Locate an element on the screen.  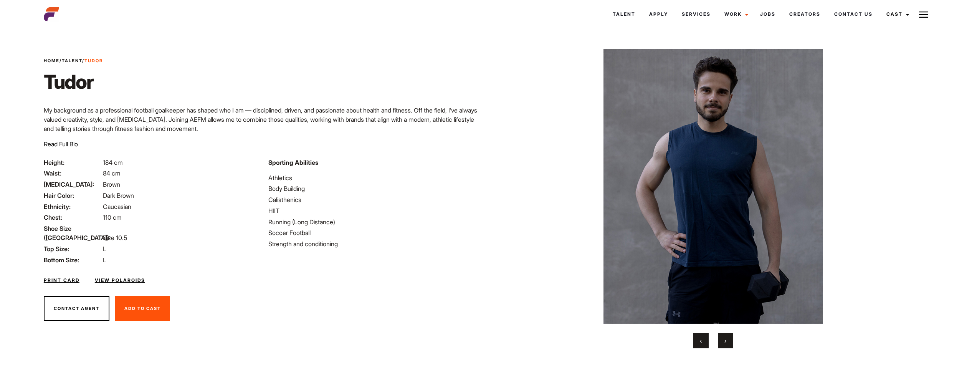
a: Jobs is located at coordinates (768, 14).